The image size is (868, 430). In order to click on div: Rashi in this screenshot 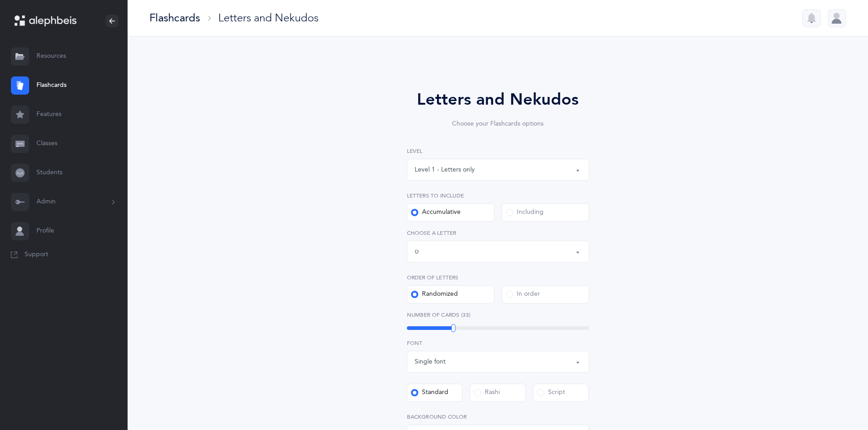, I will do `click(487, 393)`.